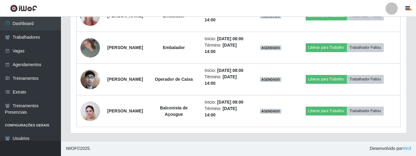 The height and width of the screenshot is (156, 416). What do you see at coordinates (391, 149) in the screenshot?
I see `span: Desenvolvido por` at bounding box center [391, 149].